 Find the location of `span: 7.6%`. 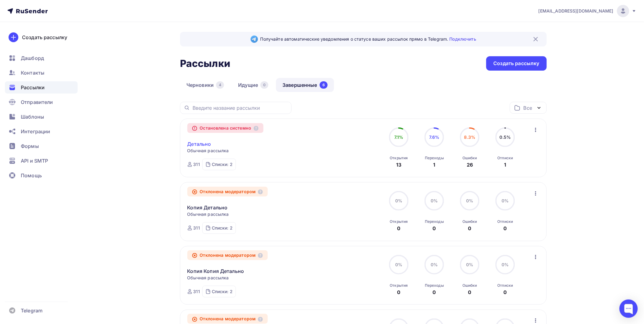

span: 7.6% is located at coordinates (434, 137).